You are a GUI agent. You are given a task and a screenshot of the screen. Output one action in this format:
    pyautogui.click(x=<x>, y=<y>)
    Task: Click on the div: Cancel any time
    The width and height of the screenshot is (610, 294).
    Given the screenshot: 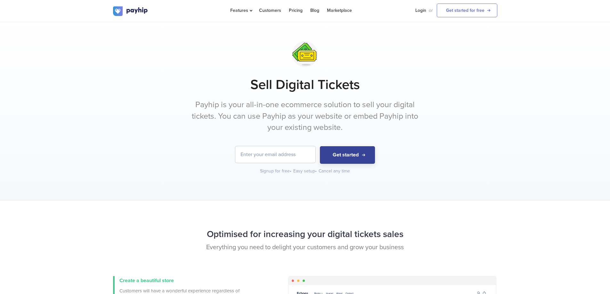 What is the action you would take?
    pyautogui.click(x=334, y=171)
    